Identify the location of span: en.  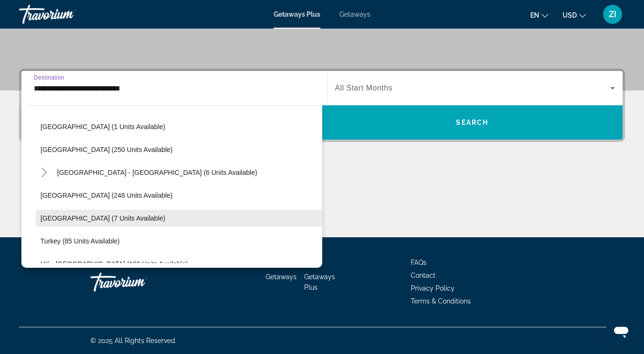
(534, 15).